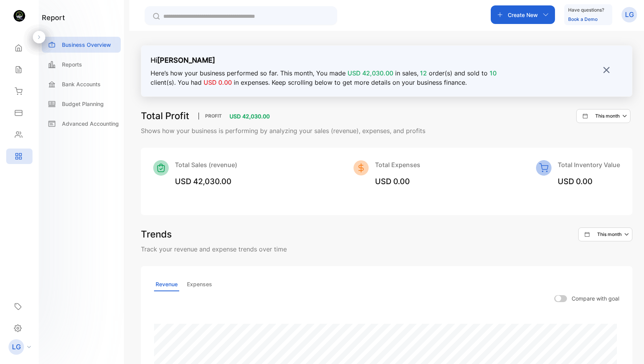 Image resolution: width=644 pixels, height=364 pixels. I want to click on a: Reports, so click(81, 65).